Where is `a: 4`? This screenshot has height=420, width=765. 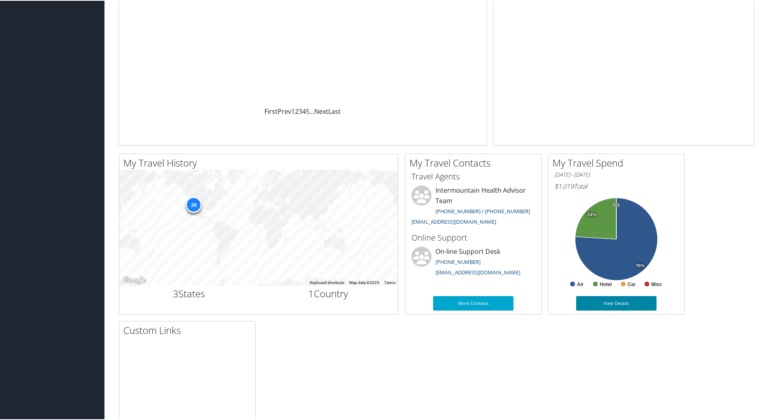
a: 4 is located at coordinates (304, 111).